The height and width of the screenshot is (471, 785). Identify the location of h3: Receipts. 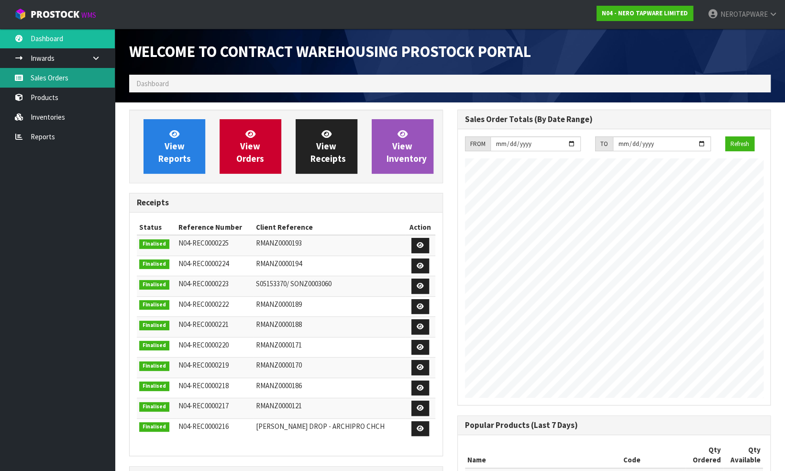
(286, 202).